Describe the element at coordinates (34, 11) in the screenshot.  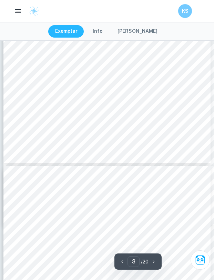
I see `img: Clastify logo` at that location.